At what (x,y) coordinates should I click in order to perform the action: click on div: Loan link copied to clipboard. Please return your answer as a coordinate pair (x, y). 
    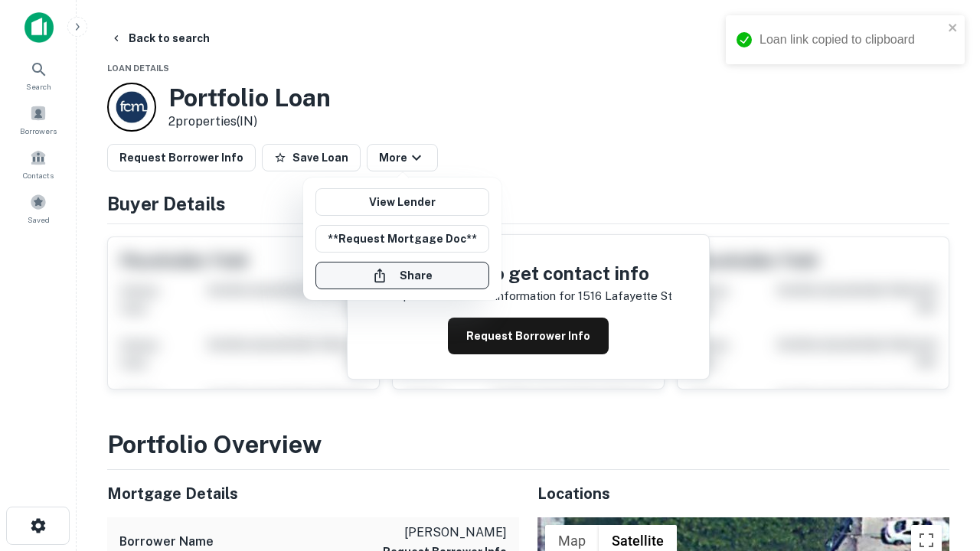
    Looking at the image, I should click on (852, 40).